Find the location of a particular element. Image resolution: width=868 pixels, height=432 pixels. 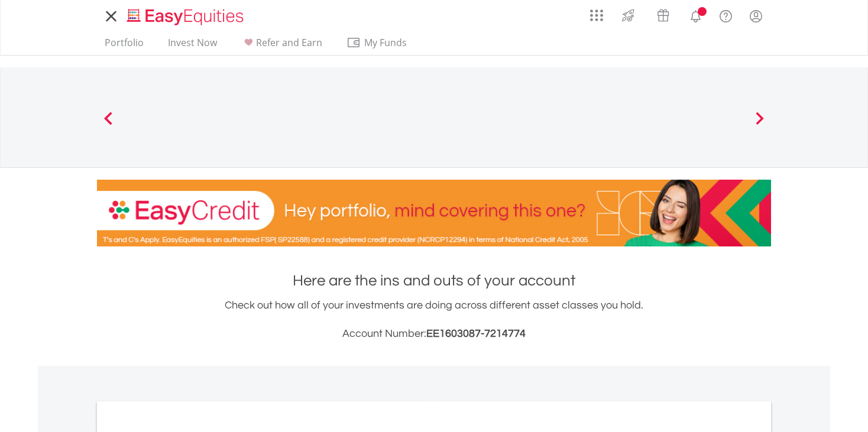

a: Invest Now is located at coordinates (192, 46).